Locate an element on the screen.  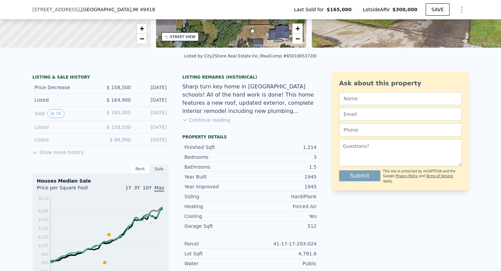
span: $ 165,000 is located at coordinates (119, 113).